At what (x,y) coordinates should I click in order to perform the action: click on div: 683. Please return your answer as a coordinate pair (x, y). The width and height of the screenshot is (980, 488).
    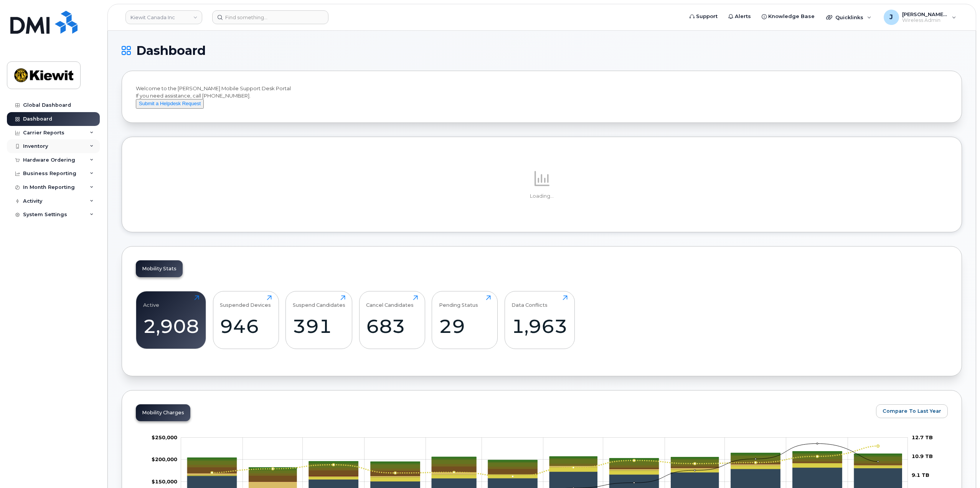
    Looking at the image, I should click on (392, 326).